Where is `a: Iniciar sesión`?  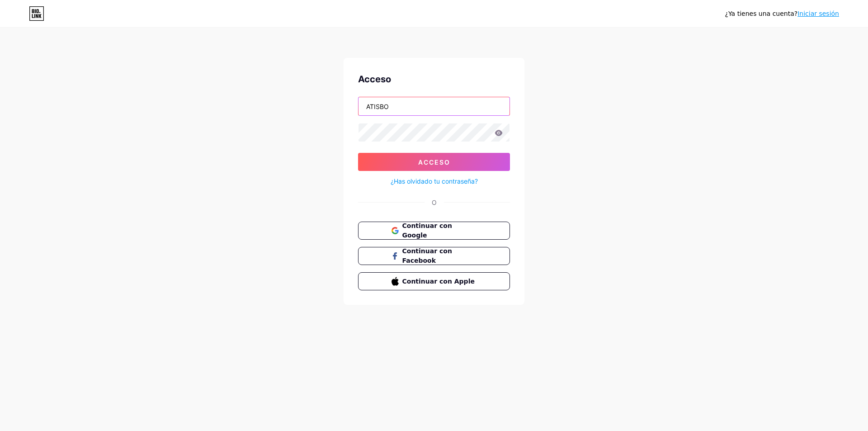 a: Iniciar sesión is located at coordinates (818, 14).